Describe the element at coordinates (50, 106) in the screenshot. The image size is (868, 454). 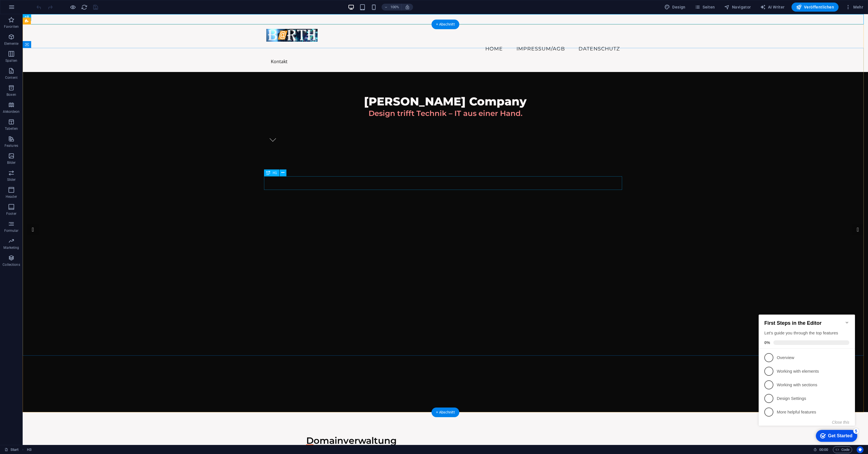
I see `li: More helpful features` at that location.